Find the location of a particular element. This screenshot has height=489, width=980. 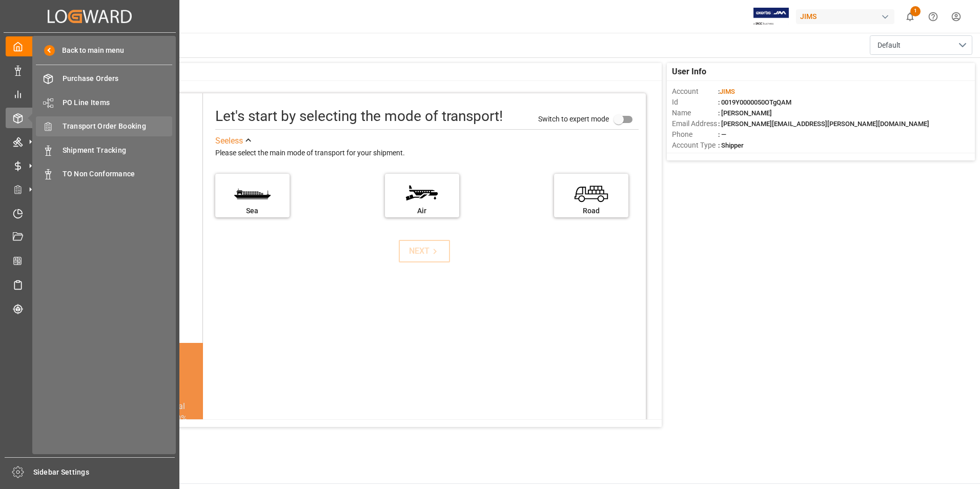

div: See less is located at coordinates (229, 141).